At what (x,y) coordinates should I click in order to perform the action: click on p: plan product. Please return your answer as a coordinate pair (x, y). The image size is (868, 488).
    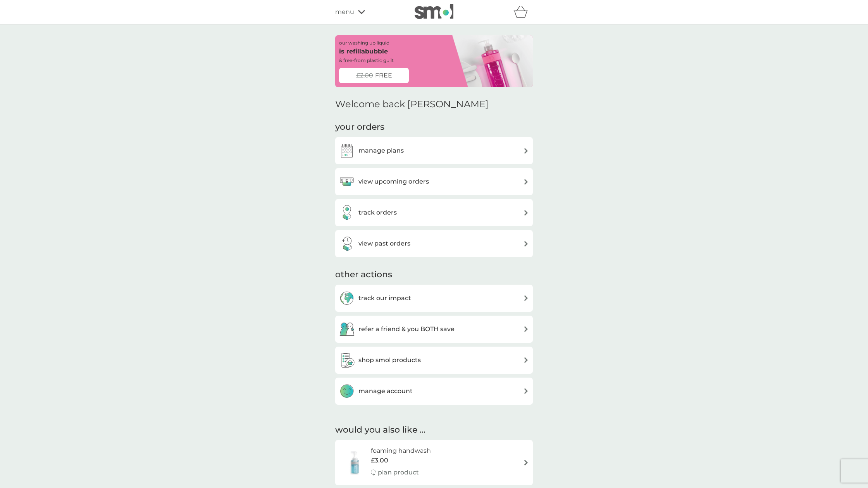
    Looking at the image, I should click on (399, 473).